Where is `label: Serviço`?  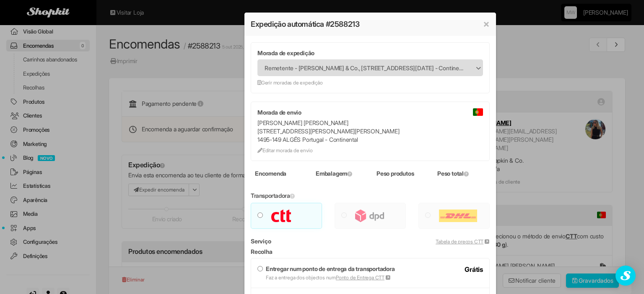
label: Serviço is located at coordinates (261, 242).